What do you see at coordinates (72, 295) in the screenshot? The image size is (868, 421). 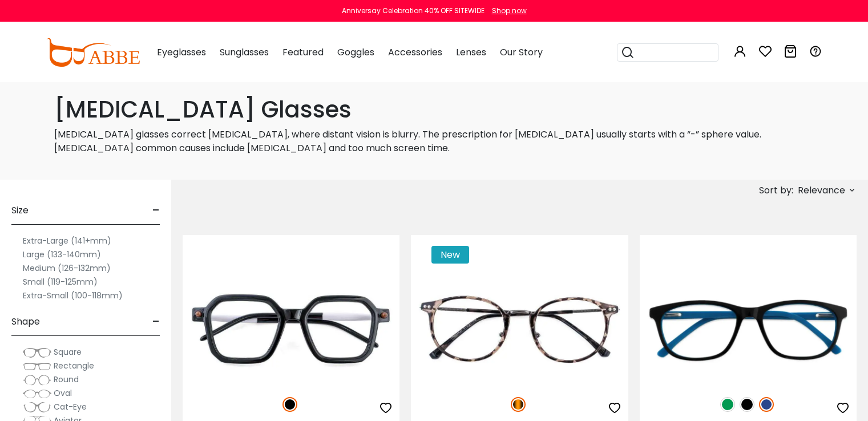 I see `label: Extra-Small (100-118mm)` at bounding box center [72, 295].